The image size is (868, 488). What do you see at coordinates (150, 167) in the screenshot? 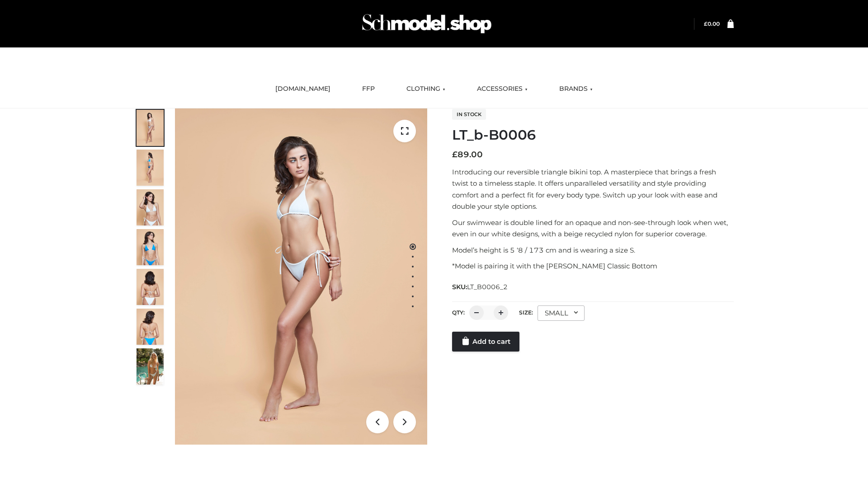
I see `img: ArielClassicBikiniTop_CloudNine_AzureSky_OW114ECO_2-scaled.jpg` at bounding box center [150, 167].